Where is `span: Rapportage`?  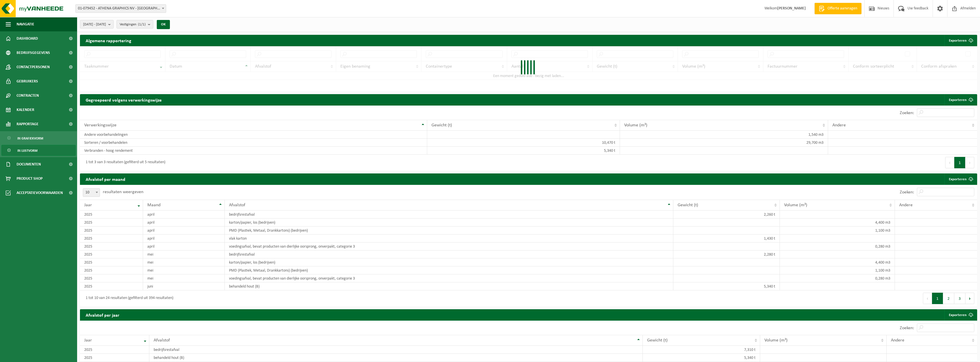
span: Rapportage is located at coordinates (28, 124).